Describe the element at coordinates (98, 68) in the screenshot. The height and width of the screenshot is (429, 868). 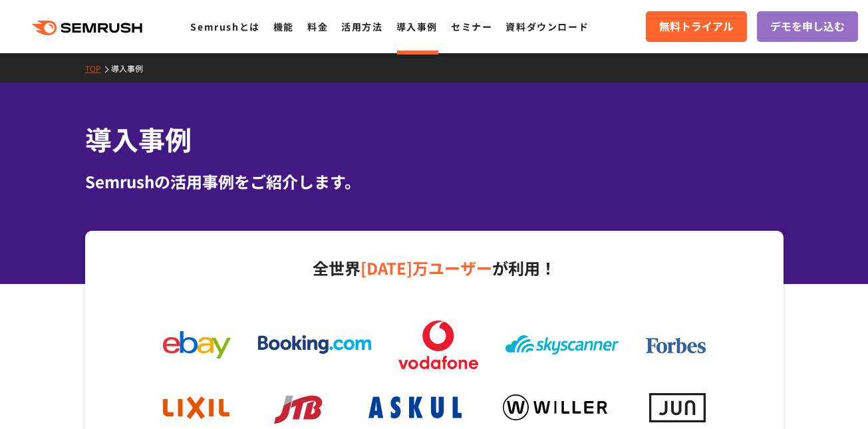
I see `a: TOP` at that location.